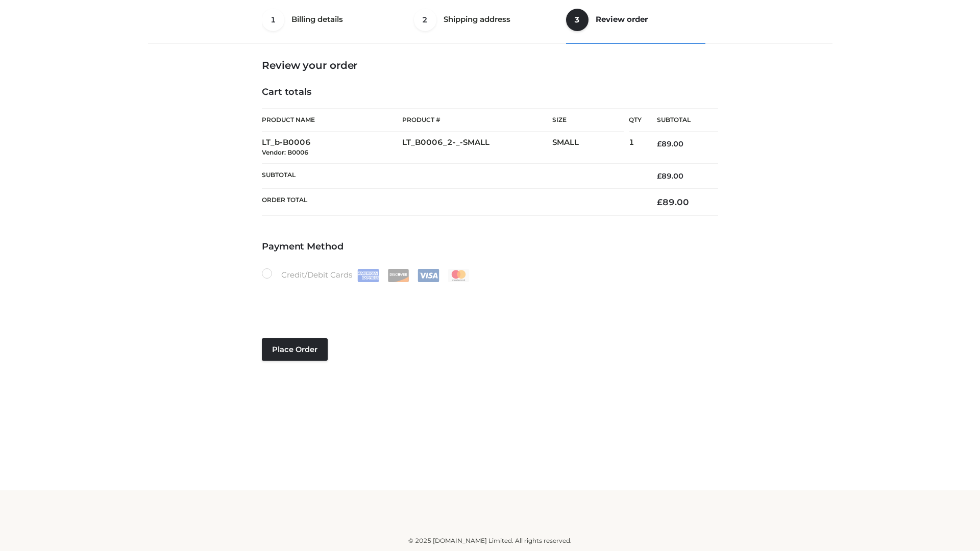  What do you see at coordinates (477, 120) in the screenshot?
I see `th: Product #` at bounding box center [477, 120].